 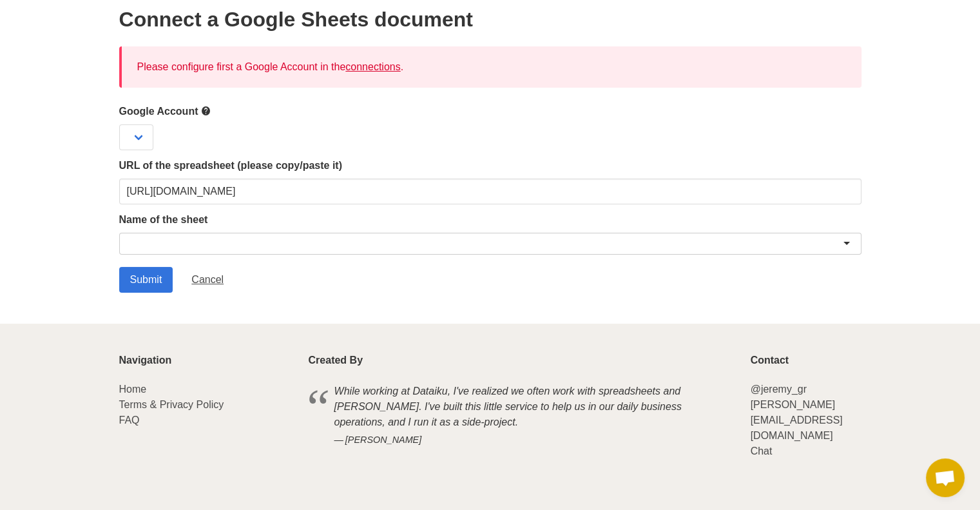 What do you see at coordinates (761, 451) in the screenshot?
I see `a: Chat` at bounding box center [761, 451].